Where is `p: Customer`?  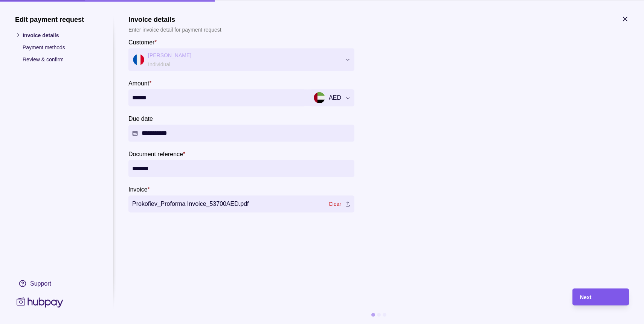
p: Customer is located at coordinates (141, 41).